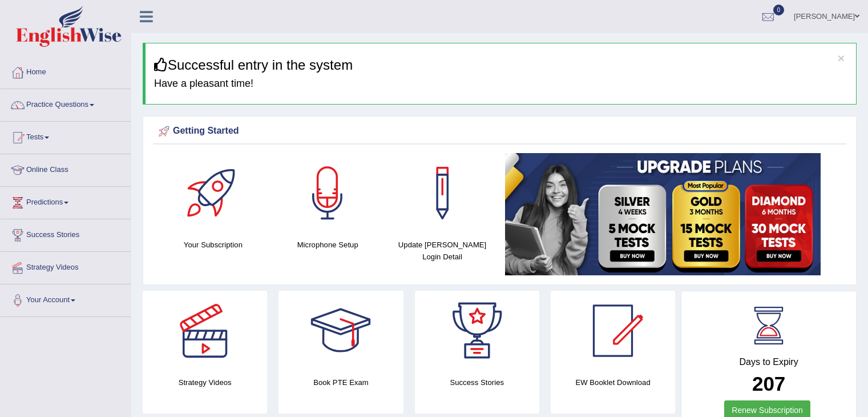 The width and height of the screenshot is (868, 417). I want to click on a: Your Account, so click(65, 299).